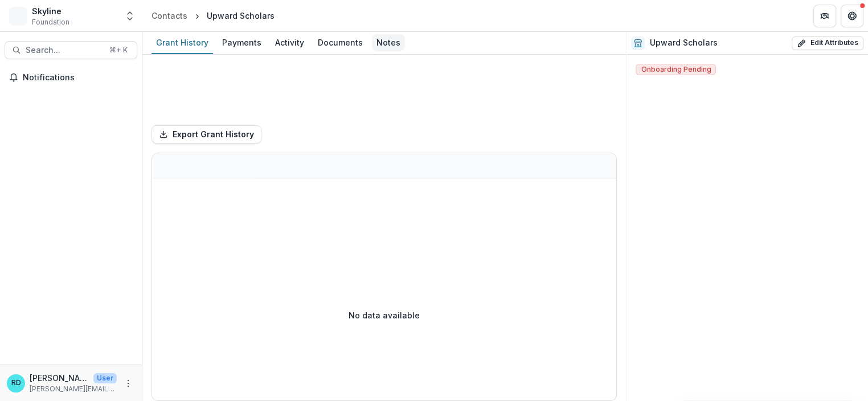 This screenshot has height=401, width=868. What do you see at coordinates (105, 378) in the screenshot?
I see `p: User` at bounding box center [105, 378].